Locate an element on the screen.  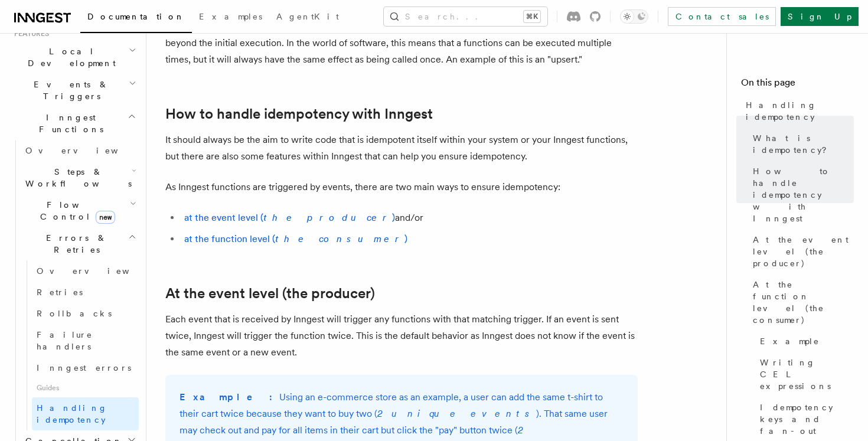
em: 2 unique events is located at coordinates (456, 413).